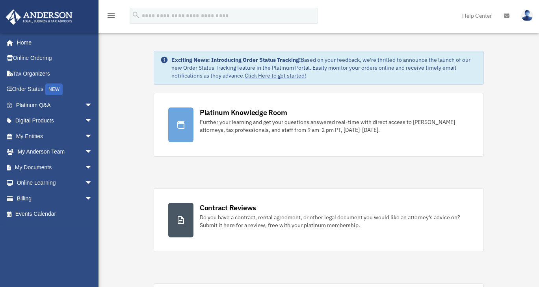 Image resolution: width=539 pixels, height=287 pixels. What do you see at coordinates (55, 58) in the screenshot?
I see `a: Online Ordering` at bounding box center [55, 58].